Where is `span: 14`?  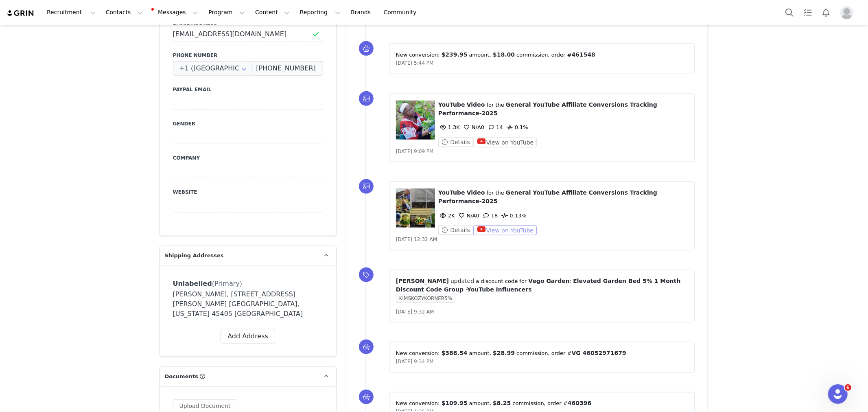
span: 14 is located at coordinates (495, 127).